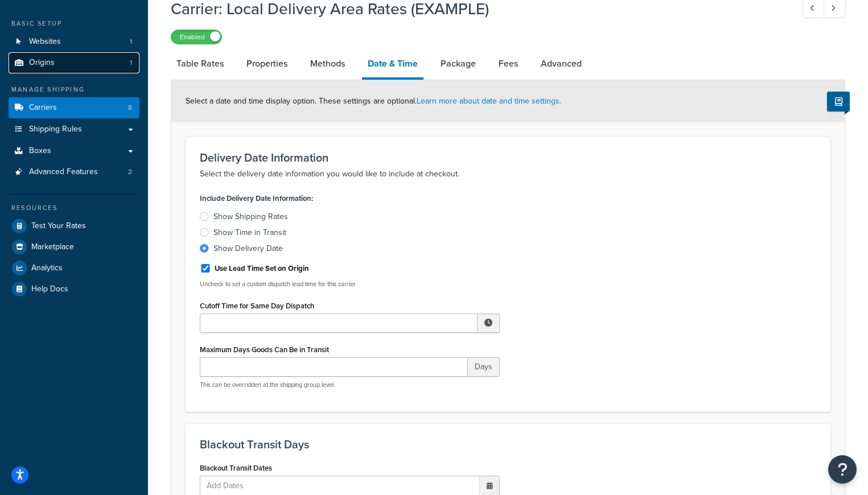  What do you see at coordinates (74, 172) in the screenshot?
I see `a: Advanced Features2` at bounding box center [74, 172].